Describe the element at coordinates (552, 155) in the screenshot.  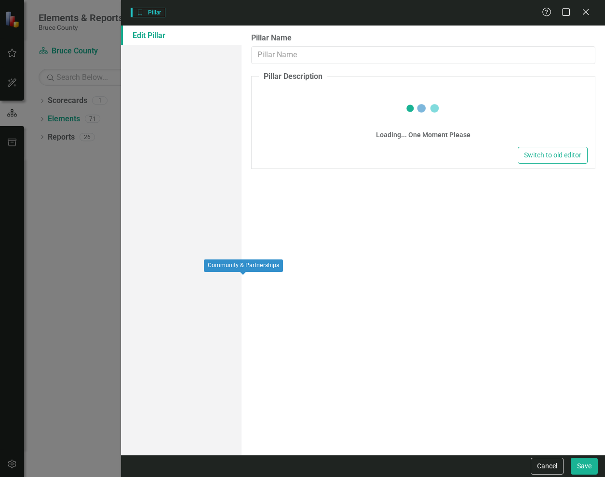
I see `button: Switch to old editor` at that location.